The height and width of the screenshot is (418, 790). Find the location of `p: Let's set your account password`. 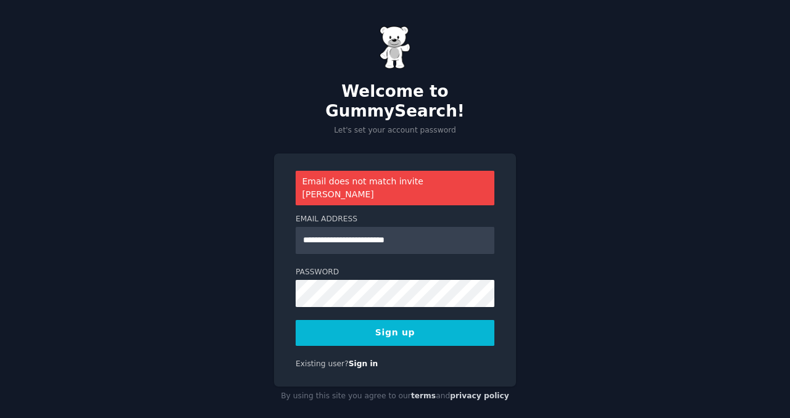

p: Let's set your account password is located at coordinates (395, 131).